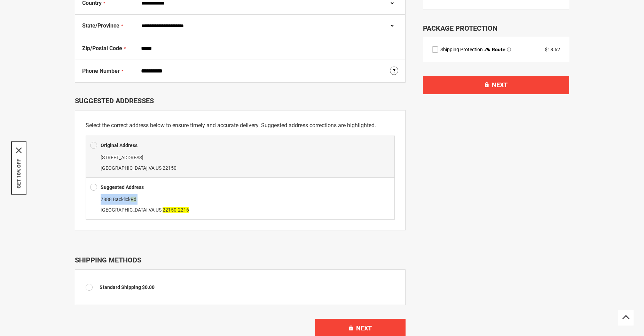 This screenshot has width=644, height=336. I want to click on div: Package Protection, so click(496, 28).